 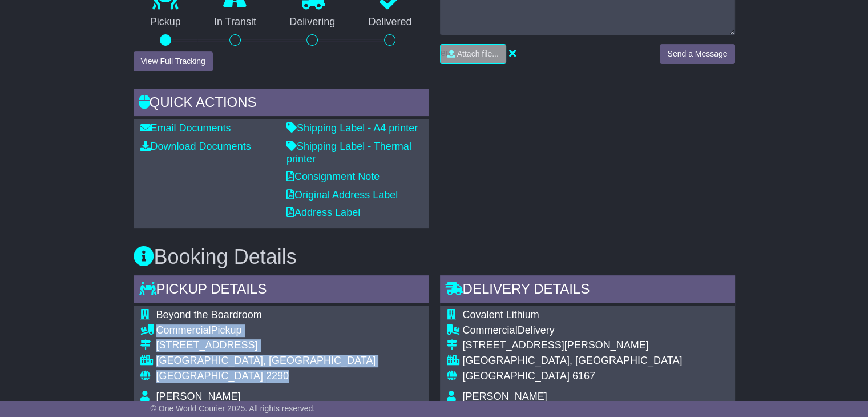 What do you see at coordinates (185, 128) in the screenshot?
I see `a: Email Documents` at bounding box center [185, 128].